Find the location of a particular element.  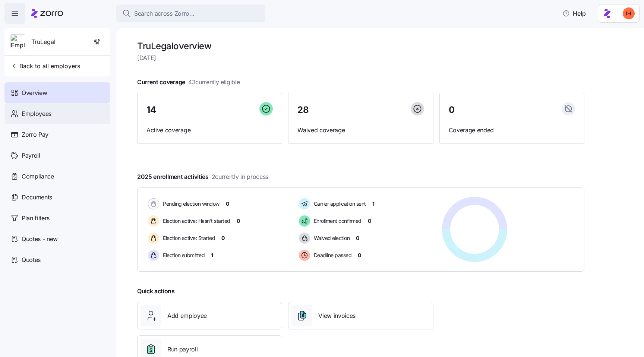

span: Election active: Hasn't started is located at coordinates (196, 221).